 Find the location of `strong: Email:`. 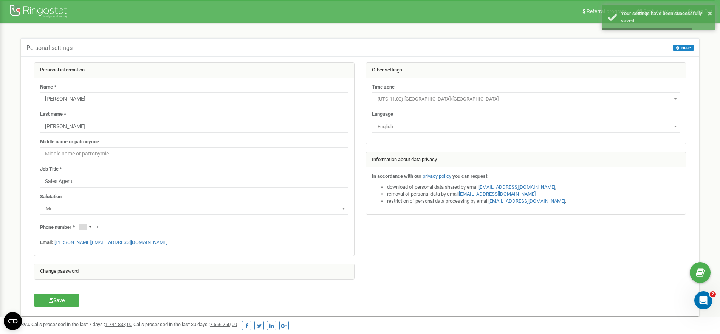

strong: Email: is located at coordinates (47, 242).